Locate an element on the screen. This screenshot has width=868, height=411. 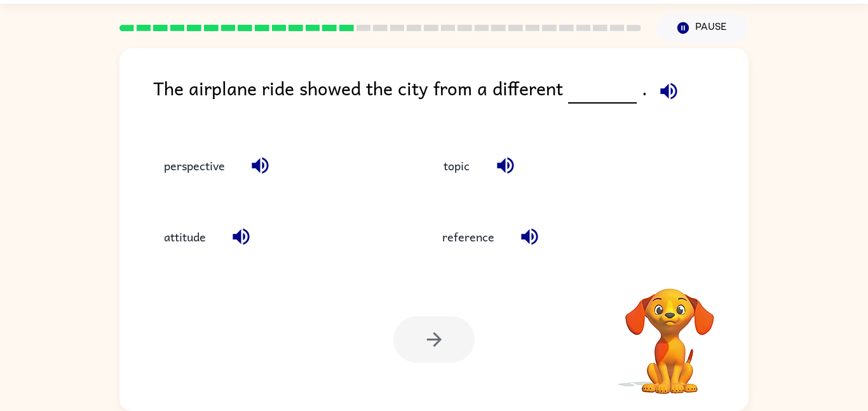
button: reference is located at coordinates (468, 237).